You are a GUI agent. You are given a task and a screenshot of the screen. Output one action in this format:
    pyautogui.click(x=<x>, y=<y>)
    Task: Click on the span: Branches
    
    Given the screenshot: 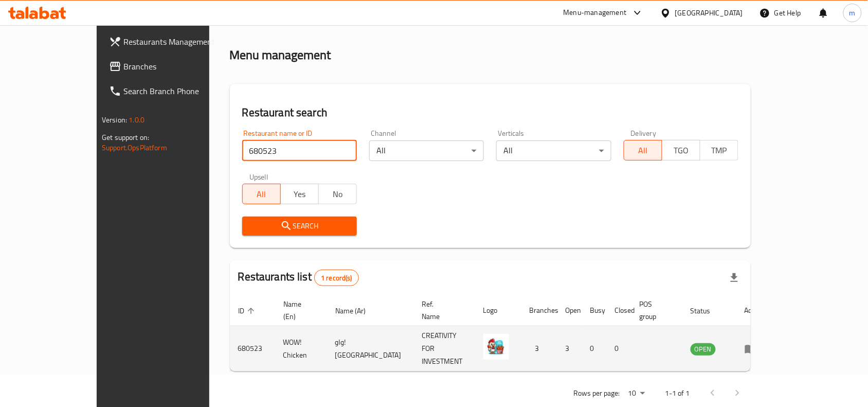 What is the action you would take?
    pyautogui.click(x=178, y=67)
    